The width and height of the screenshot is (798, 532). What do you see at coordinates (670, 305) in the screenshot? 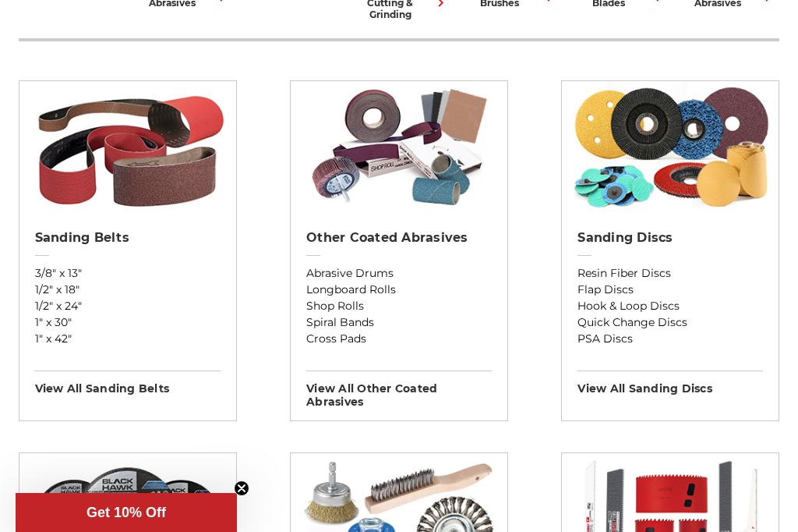
I see `a: Hook & Loop Discs` at bounding box center [670, 305].